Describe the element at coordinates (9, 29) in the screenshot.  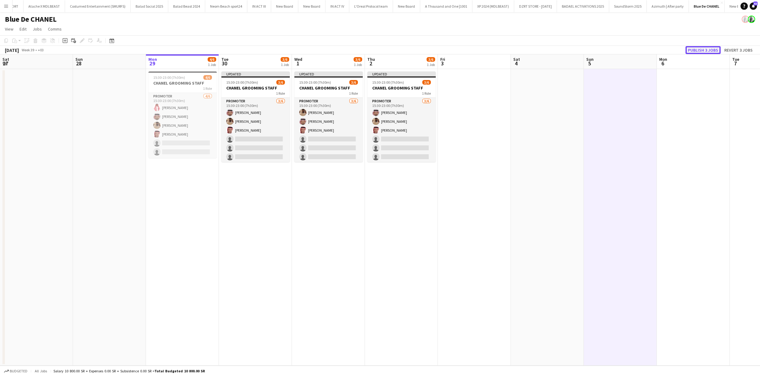
I see `span: View` at that location.